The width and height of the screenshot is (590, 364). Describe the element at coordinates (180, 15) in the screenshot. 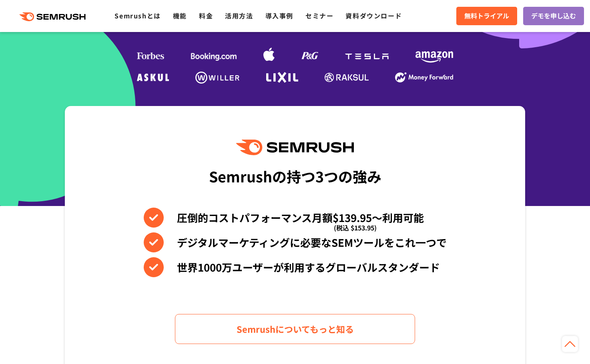

I see `a: 機能` at that location.